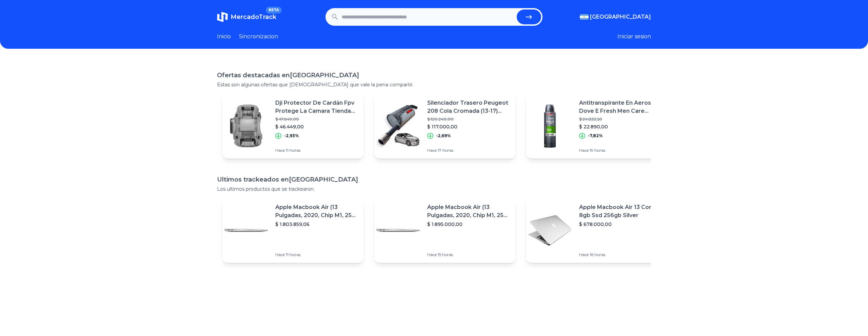 The image size is (868, 336). What do you see at coordinates (274, 10) in the screenshot?
I see `span: BETA` at bounding box center [274, 10].